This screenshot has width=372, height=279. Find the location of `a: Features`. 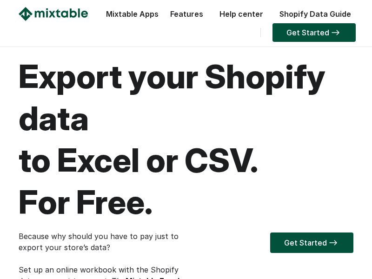

a: Features is located at coordinates (187, 14).